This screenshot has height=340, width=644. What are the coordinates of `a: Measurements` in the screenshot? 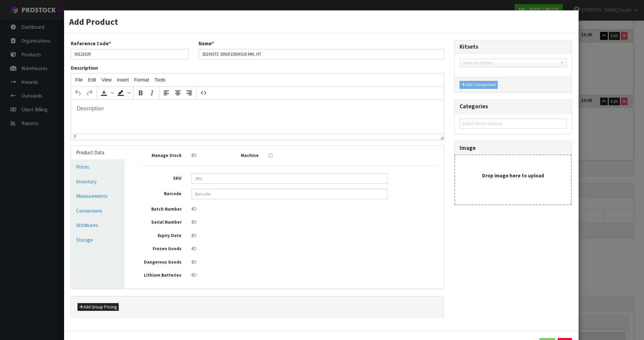 It's located at (98, 196).